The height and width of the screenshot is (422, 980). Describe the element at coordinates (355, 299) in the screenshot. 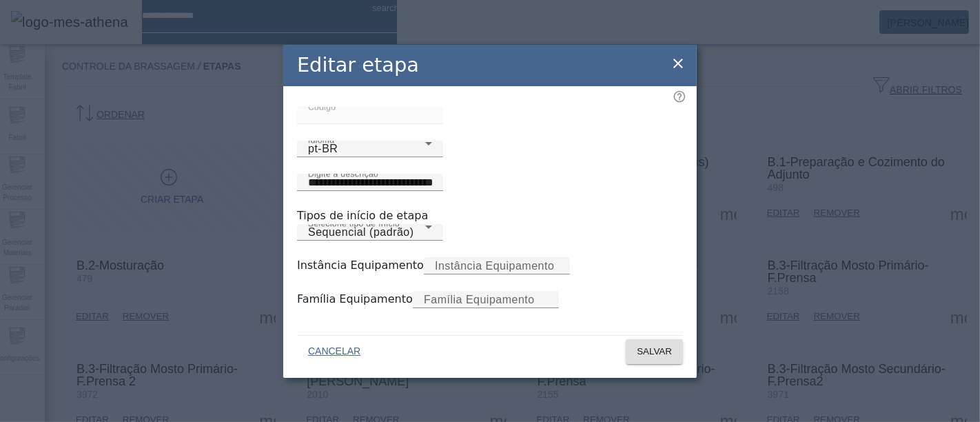

I see `label: Família Equipamento` at that location.